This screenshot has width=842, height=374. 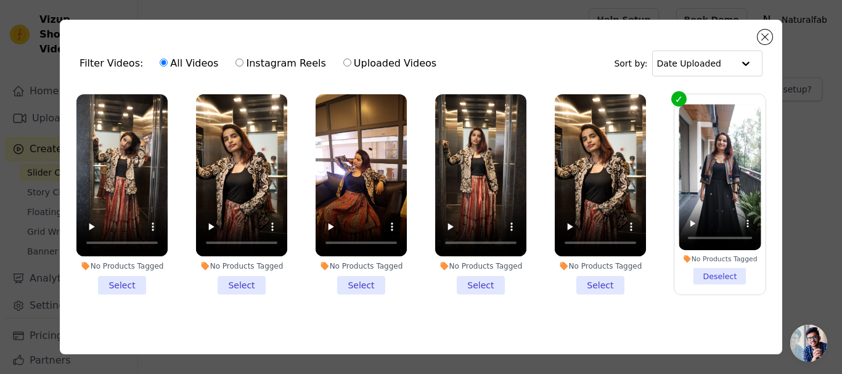 I want to click on label: Instagram Reels, so click(x=280, y=63).